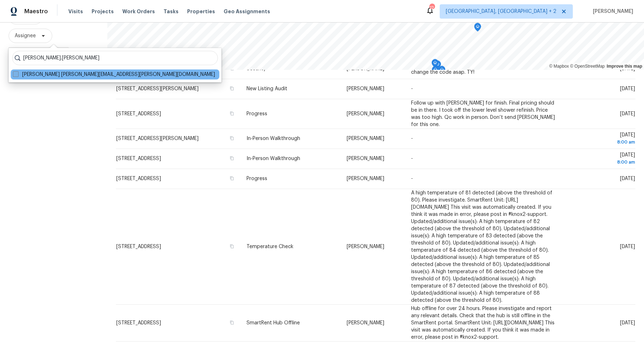  Describe the element at coordinates (25, 36) in the screenshot. I see `span: Assignee` at that location.